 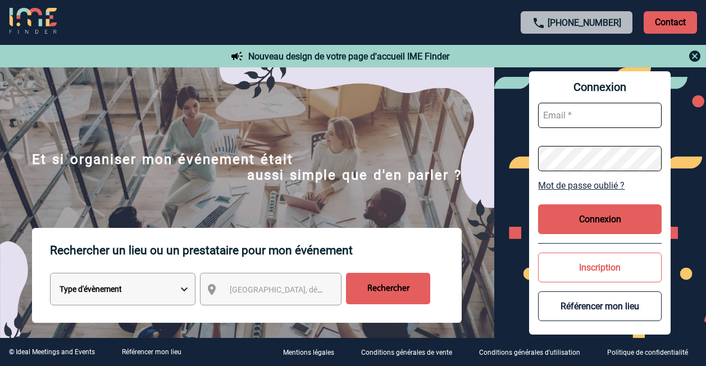 What do you see at coordinates (647, 353) in the screenshot?
I see `p: Politique de confidentialité` at bounding box center [647, 353].